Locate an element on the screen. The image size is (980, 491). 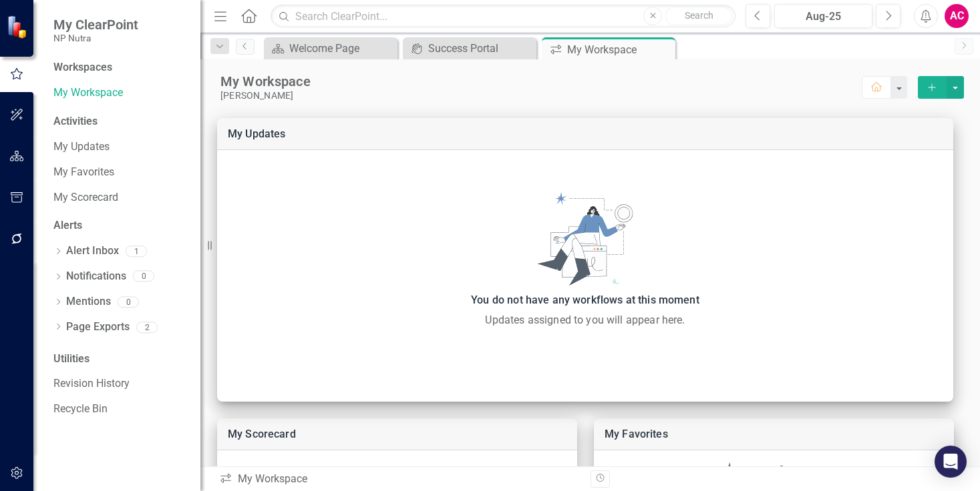
small: NP Nutra is located at coordinates (96, 38).